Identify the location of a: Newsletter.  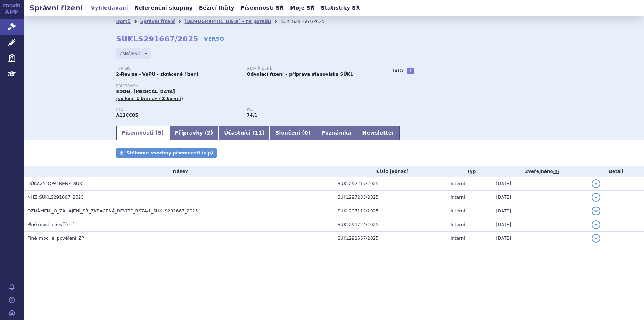
(378, 133).